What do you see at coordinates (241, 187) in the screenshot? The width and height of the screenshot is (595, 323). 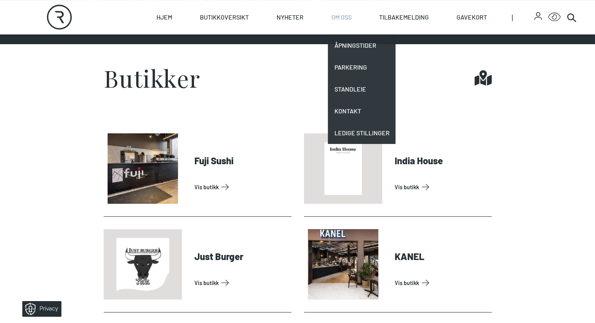 I see `a: Vis Butikk: Fuji Sushi` at bounding box center [241, 187].